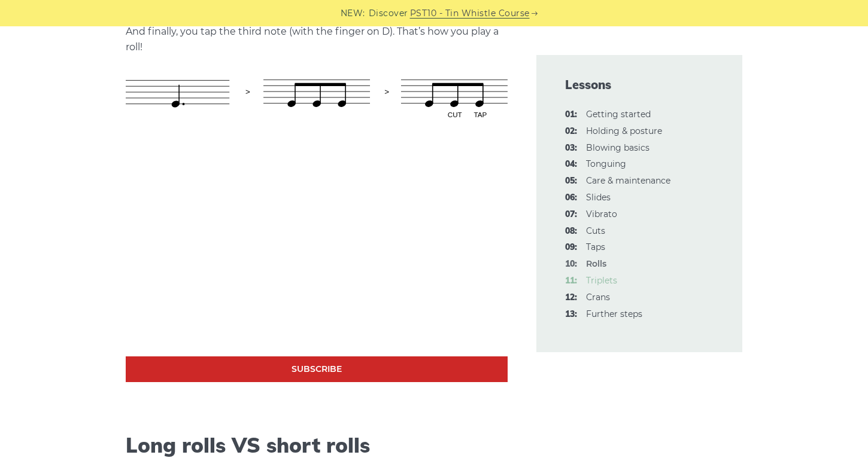 The width and height of the screenshot is (868, 464). I want to click on a: Subscribe, so click(317, 369).